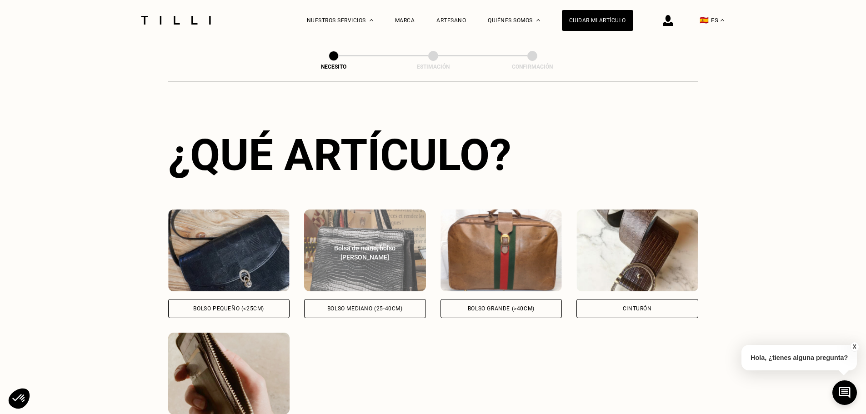 The height and width of the screenshot is (414, 866). Describe the element at coordinates (451, 20) in the screenshot. I see `div: Artesano` at that location.